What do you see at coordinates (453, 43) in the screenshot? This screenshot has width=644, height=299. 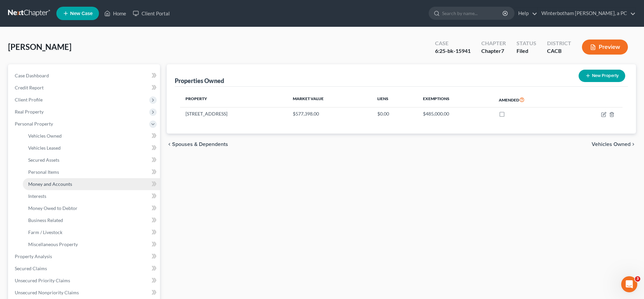 I see `div: Case` at bounding box center [453, 43].